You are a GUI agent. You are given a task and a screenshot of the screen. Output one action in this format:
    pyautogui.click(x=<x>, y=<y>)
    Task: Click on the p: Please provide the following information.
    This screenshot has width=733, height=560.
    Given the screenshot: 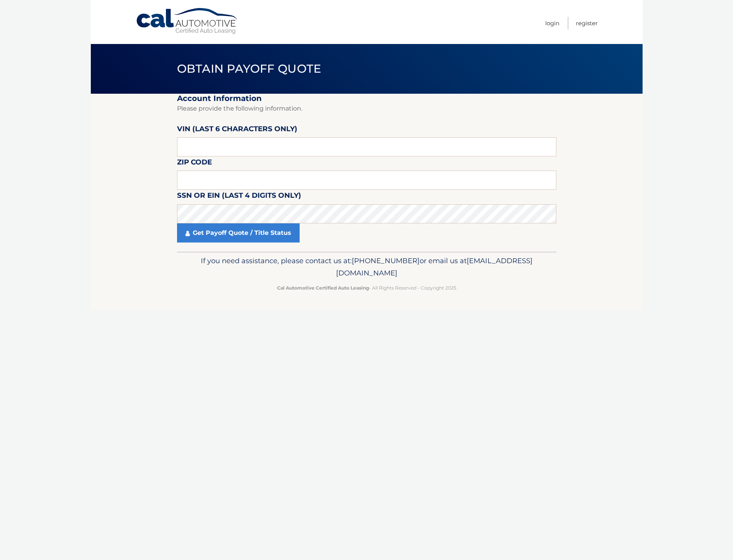 What is the action you would take?
    pyautogui.click(x=367, y=108)
    